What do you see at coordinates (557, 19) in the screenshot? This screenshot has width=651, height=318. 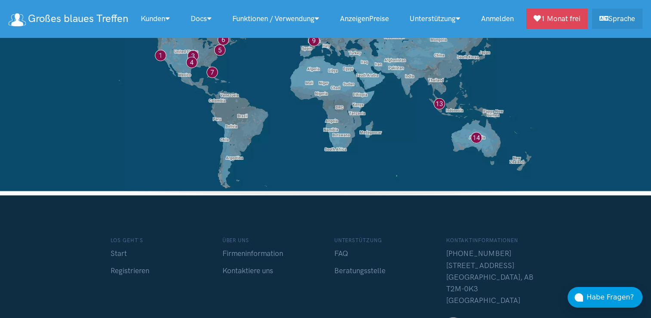 I see `a: 1 Monat frei` at bounding box center [557, 19].